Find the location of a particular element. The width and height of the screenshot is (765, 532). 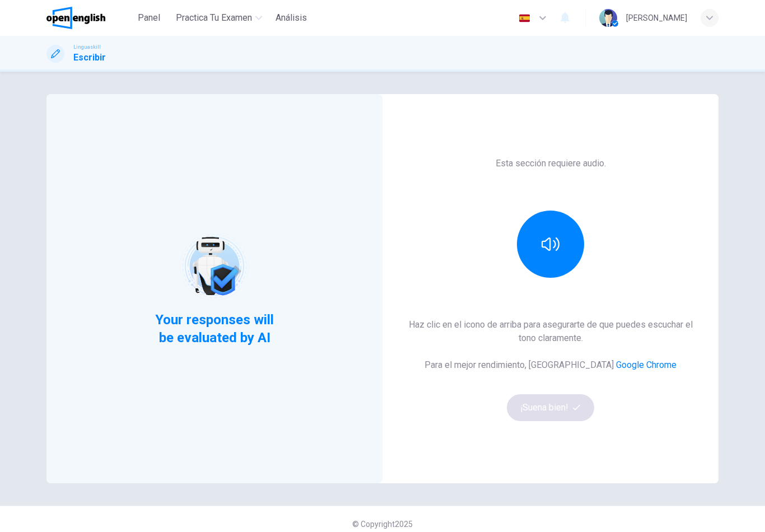

span: © Copyright 2025 is located at coordinates (383, 525).